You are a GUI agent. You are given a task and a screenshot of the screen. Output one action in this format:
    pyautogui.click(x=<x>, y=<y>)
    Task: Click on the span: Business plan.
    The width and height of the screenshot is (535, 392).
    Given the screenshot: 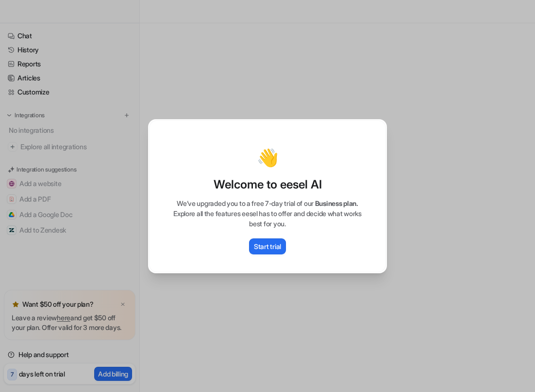 What is the action you would take?
    pyautogui.click(x=337, y=203)
    